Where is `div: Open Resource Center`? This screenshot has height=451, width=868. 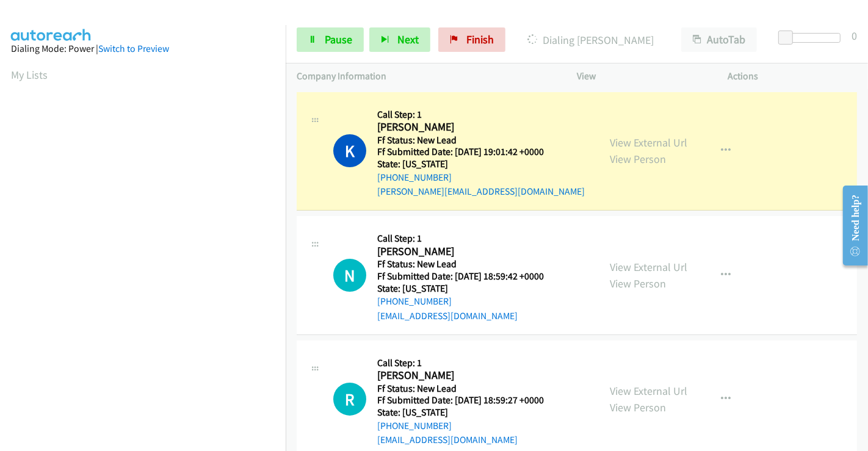
div: Open Resource Center is located at coordinates (22, 48).